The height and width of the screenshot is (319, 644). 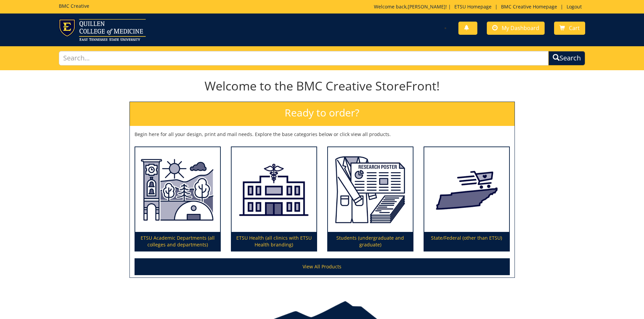 I want to click on input: Search..., so click(x=304, y=58).